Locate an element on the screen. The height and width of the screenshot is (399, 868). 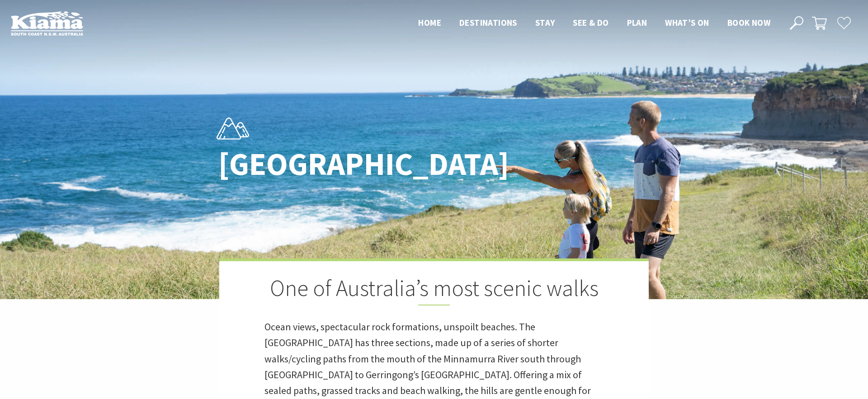
span: Stay is located at coordinates (545, 23).